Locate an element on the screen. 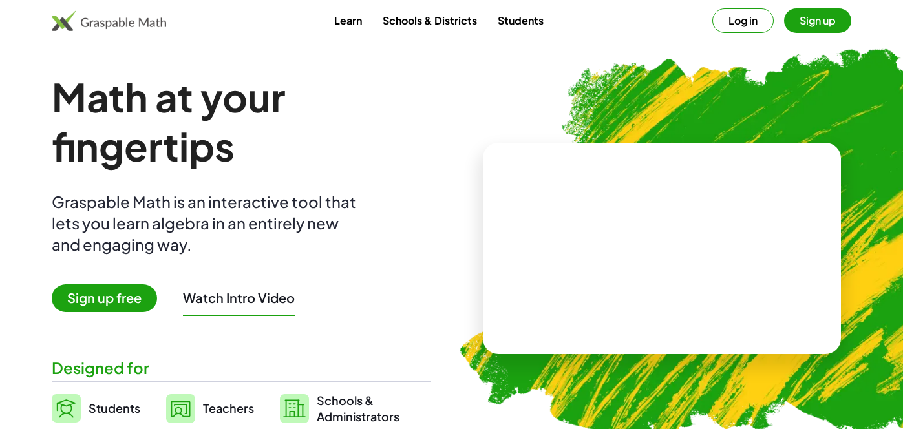 The height and width of the screenshot is (429, 903). a: Schools &Administrators is located at coordinates (339, 408).